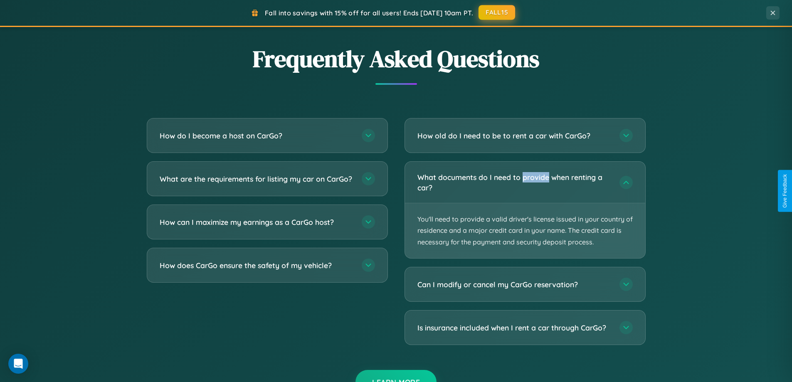 This screenshot has height=382, width=792. Describe the element at coordinates (514, 182) in the screenshot. I see `h3: What documents do I need to provide when renting a car?` at that location.